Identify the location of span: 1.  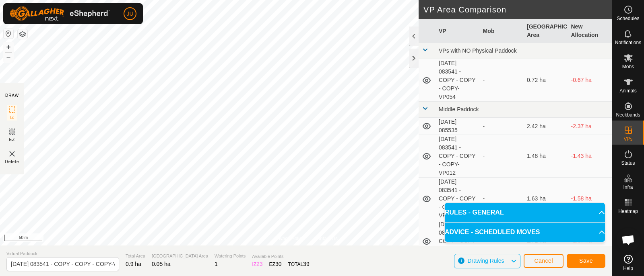
(216, 264).